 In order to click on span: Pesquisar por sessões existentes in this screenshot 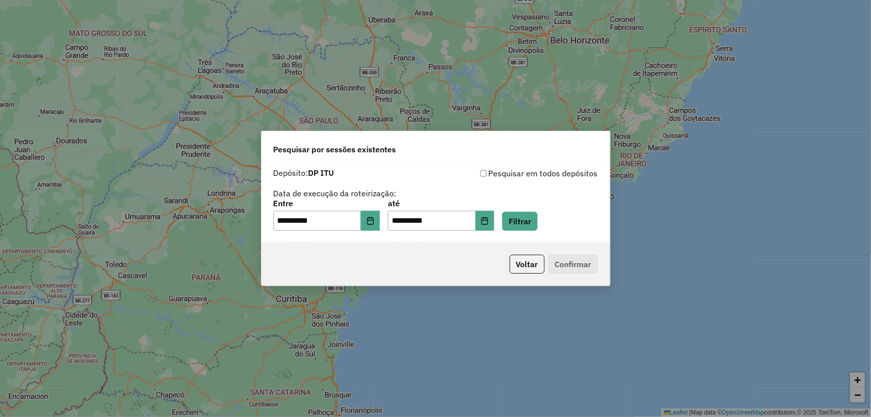, I will do `click(335, 149)`.